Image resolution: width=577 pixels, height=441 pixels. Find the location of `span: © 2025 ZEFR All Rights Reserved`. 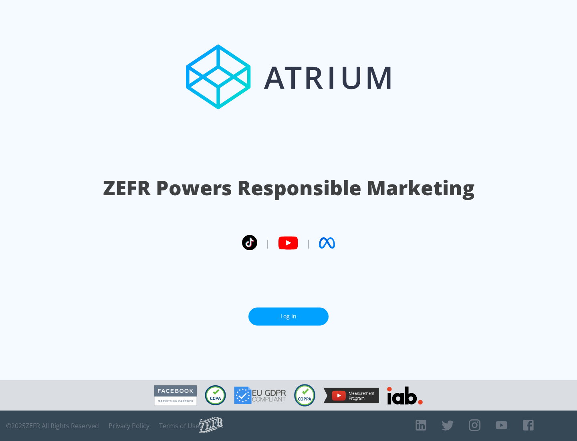

span: © 2025 ZEFR All Rights Reserved is located at coordinates (52, 426).